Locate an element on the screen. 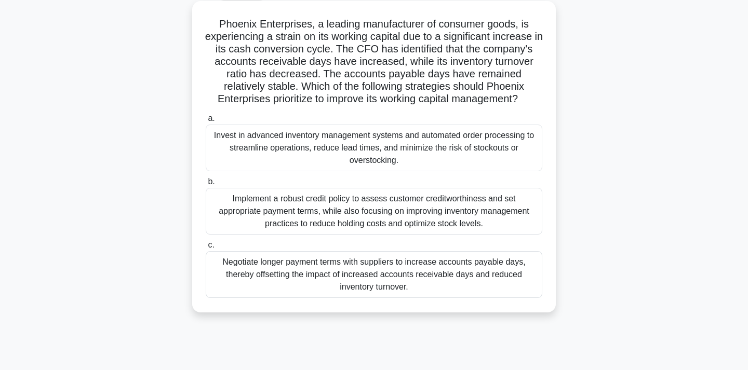  span: b. is located at coordinates (211, 181).